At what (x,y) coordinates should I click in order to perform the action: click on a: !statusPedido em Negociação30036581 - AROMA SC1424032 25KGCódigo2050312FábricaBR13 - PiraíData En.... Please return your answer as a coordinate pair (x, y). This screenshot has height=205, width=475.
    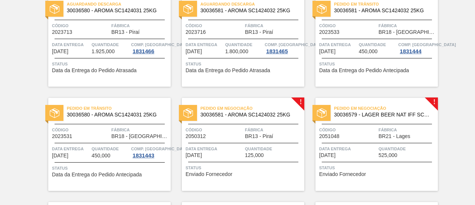
    Looking at the image, I should click on (238, 144).